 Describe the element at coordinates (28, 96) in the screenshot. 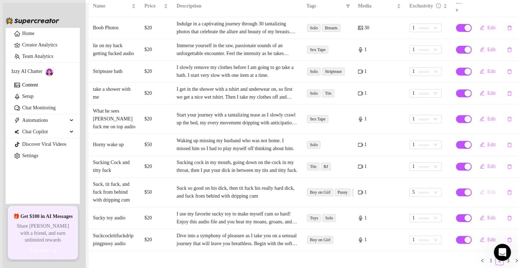

I see `a: Setup` at that location.